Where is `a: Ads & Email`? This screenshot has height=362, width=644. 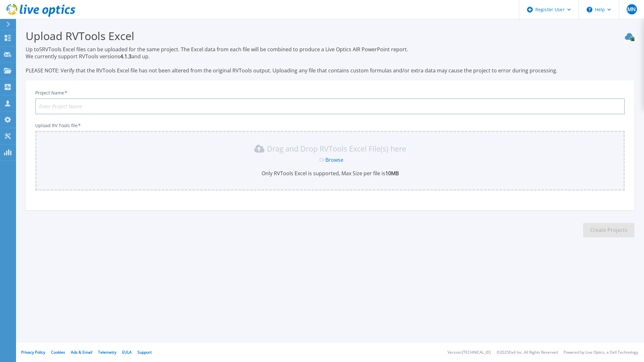
a: Ads & Email is located at coordinates (82, 352).